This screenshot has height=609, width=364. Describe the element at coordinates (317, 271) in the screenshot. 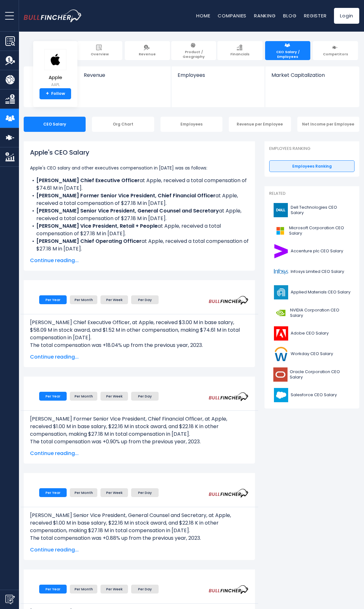

I see `span: Infosys Limited CEO Salary` at that location.